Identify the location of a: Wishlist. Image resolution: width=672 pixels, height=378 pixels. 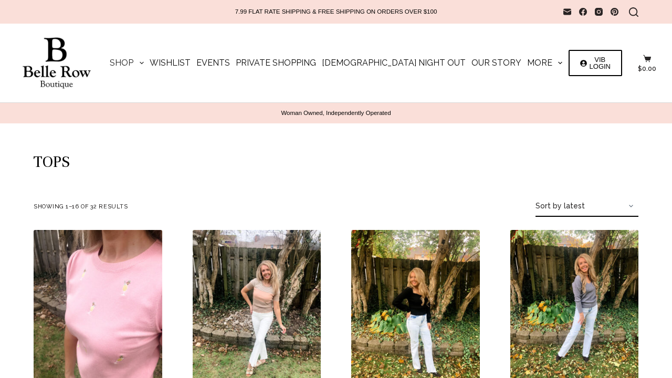
(170, 63).